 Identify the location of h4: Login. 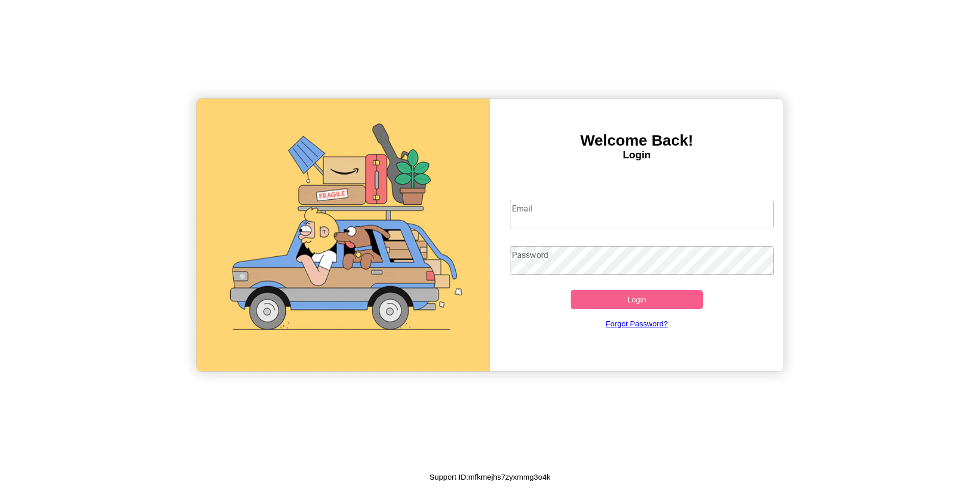
(636, 155).